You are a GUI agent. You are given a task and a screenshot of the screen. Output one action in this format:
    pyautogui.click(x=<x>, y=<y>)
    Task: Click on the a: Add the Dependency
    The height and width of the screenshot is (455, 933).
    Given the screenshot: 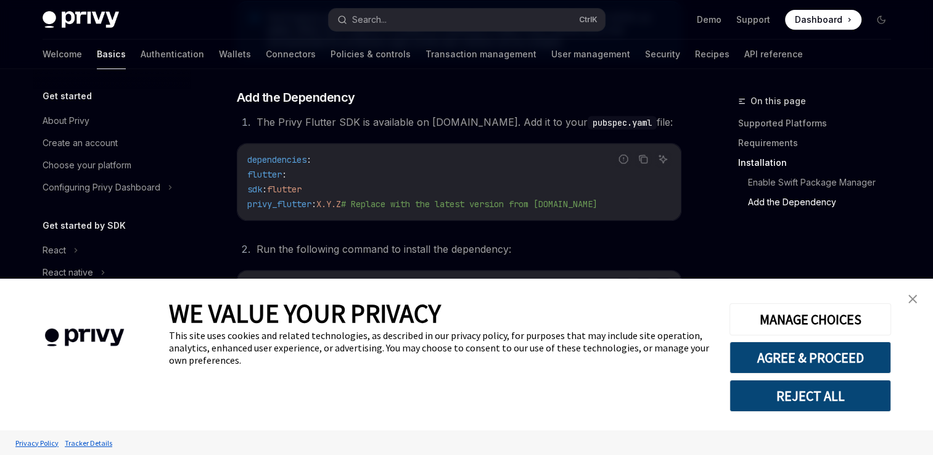 What is the action you would take?
    pyautogui.click(x=820, y=202)
    